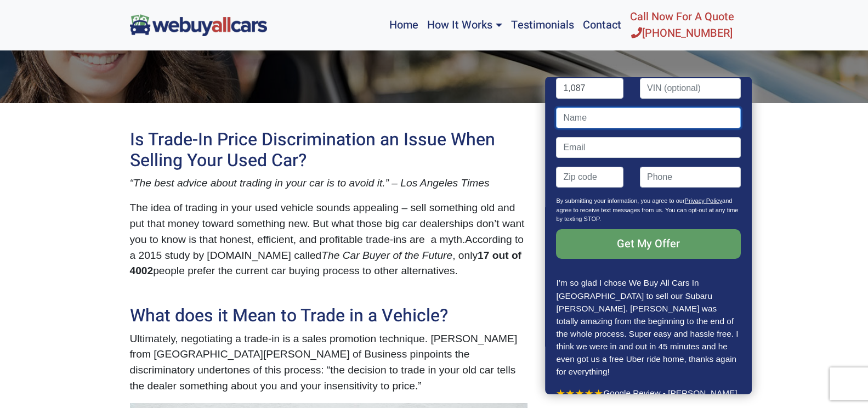 The width and height of the screenshot is (868, 408). What do you see at coordinates (465, 25) in the screenshot?
I see `a: How It Works` at bounding box center [465, 25].